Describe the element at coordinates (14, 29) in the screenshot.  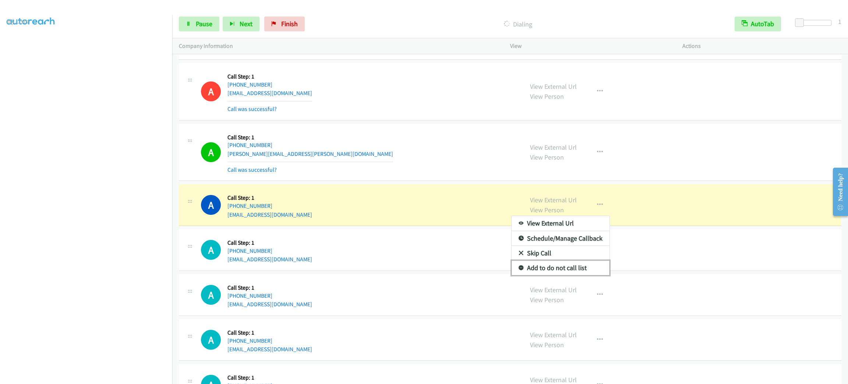
I see `div: Open Resource Center` at that location.